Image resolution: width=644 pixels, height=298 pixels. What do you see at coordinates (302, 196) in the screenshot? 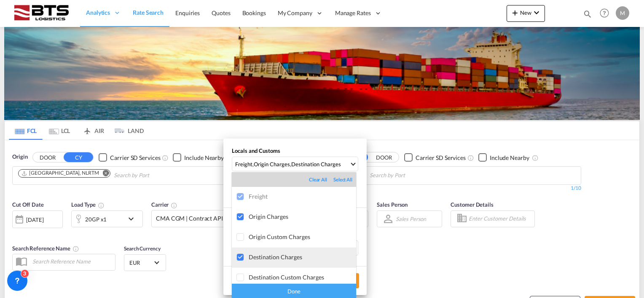
I see `div: Freight` at bounding box center [302, 196].